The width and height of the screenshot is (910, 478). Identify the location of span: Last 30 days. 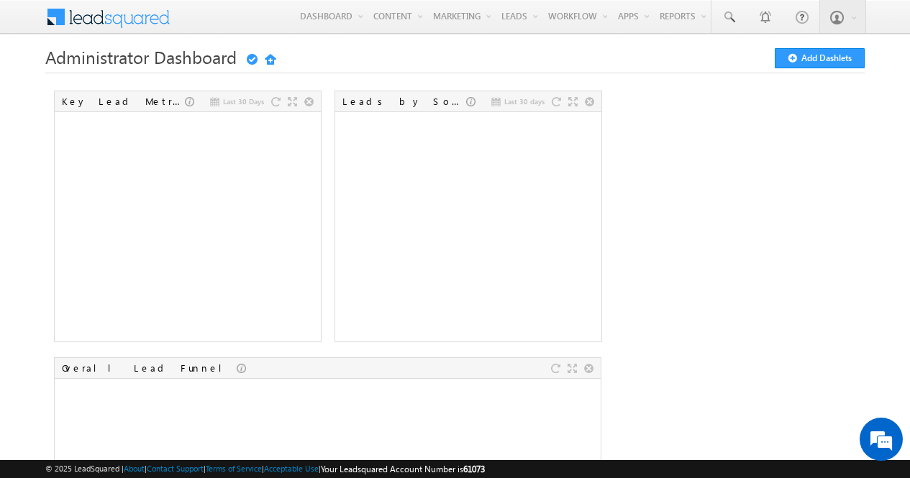
(525, 101).